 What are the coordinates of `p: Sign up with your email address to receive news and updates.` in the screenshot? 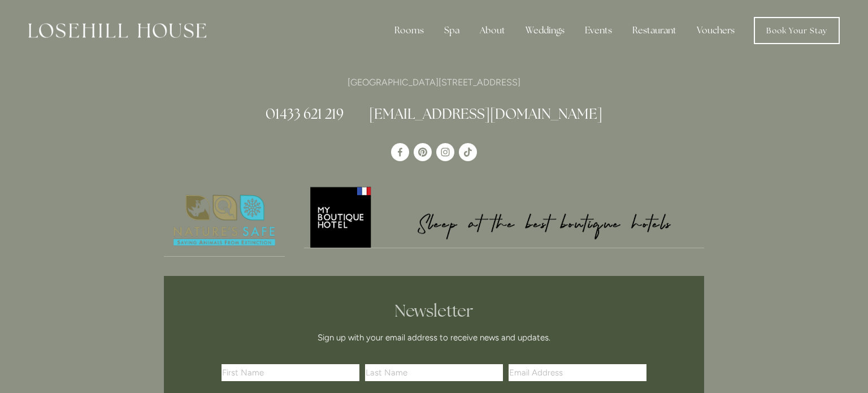 It's located at (434, 338).